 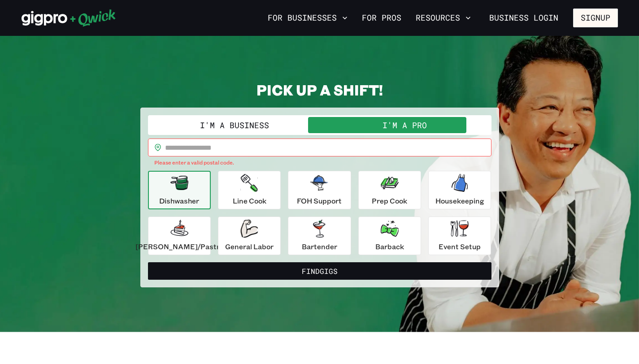 What do you see at coordinates (320, 271) in the screenshot?
I see `button: FindGigs` at bounding box center [320, 271].